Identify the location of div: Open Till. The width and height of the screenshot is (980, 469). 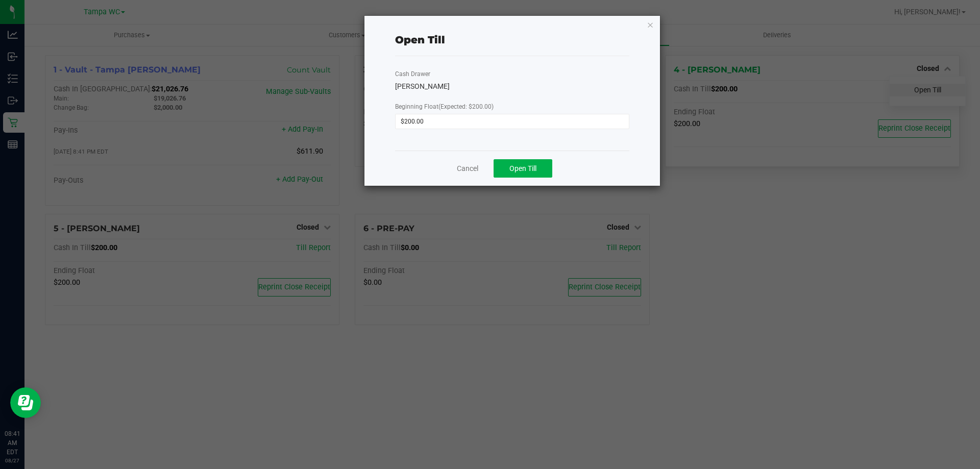
(421, 40).